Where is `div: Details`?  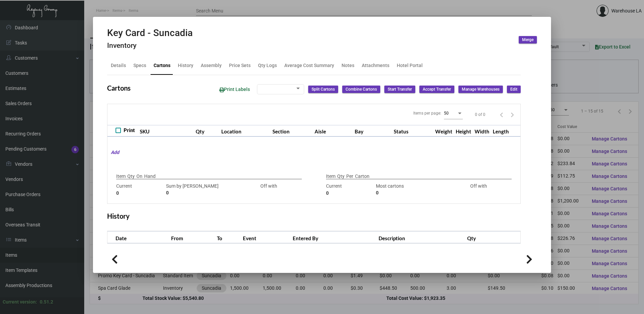 div: Details is located at coordinates (118, 65).